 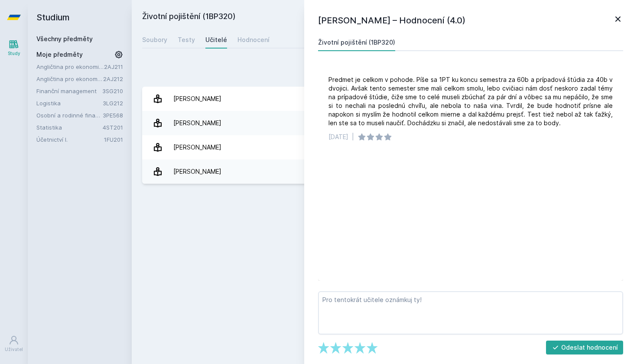 I want to click on h2: Životní pojištění (1BP320), so click(x=336, y=18).